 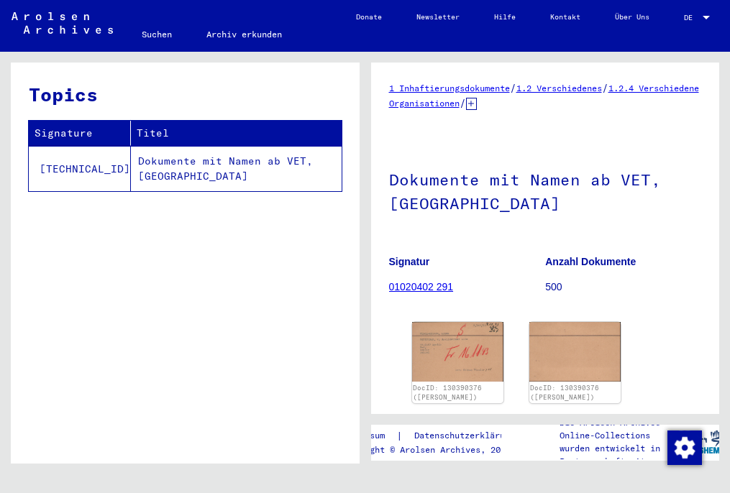 What do you see at coordinates (436, 450) in the screenshot?
I see `p: Copyright © Arolsen Archives, 2021` at bounding box center [436, 450].